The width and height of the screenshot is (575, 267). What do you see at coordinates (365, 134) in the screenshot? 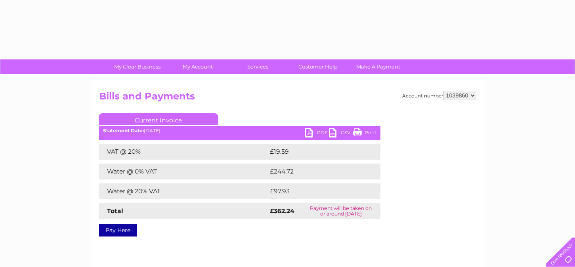
I see `a: Print` at bounding box center [365, 134].